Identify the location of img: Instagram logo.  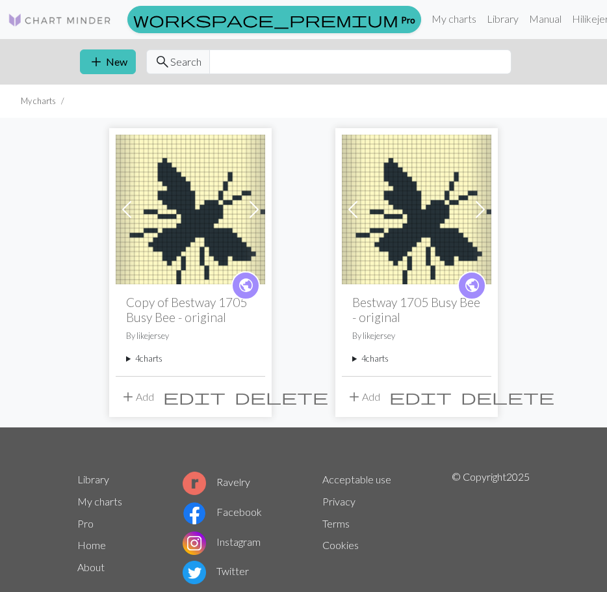
(194, 543).